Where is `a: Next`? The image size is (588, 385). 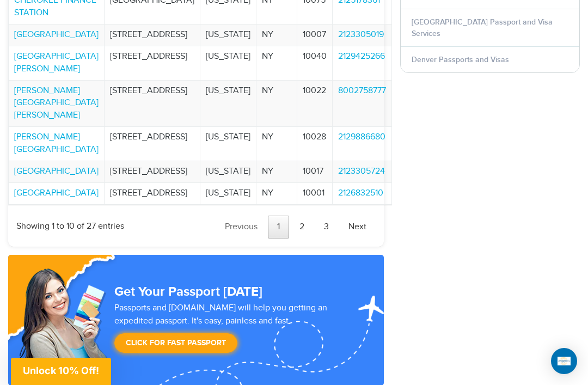
a: Next is located at coordinates (357, 227).